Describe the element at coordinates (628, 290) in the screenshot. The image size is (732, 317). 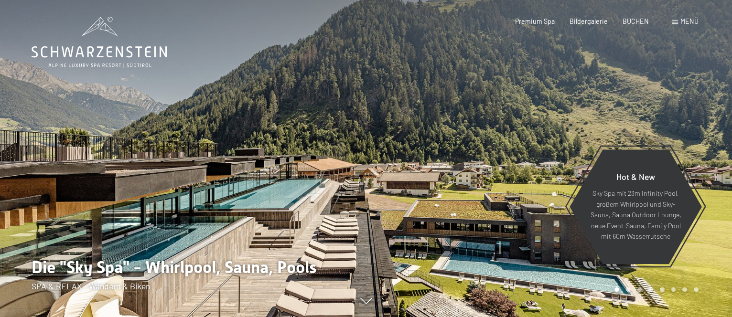
I see `div: Carousel Page 2` at that location.